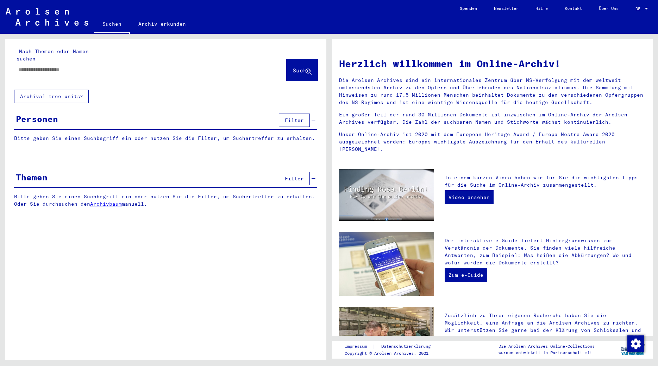  I want to click on p: Die Arolsen Archives Online-Collections, so click(546, 347).